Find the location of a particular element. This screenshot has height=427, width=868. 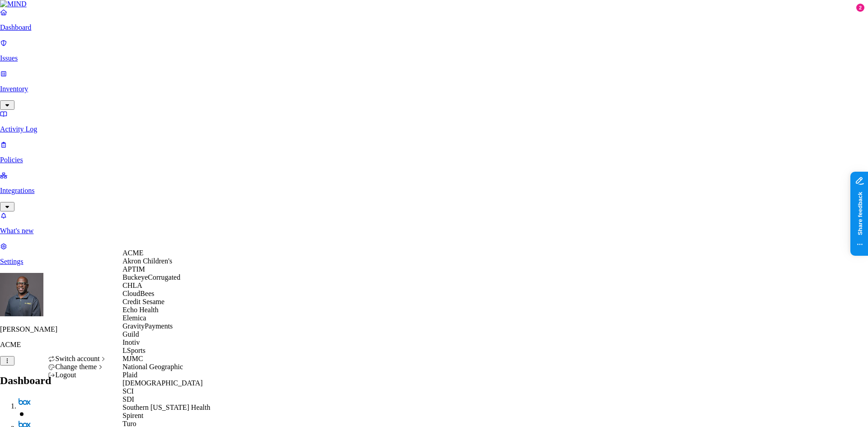

span: GravityPayments is located at coordinates (147, 326).